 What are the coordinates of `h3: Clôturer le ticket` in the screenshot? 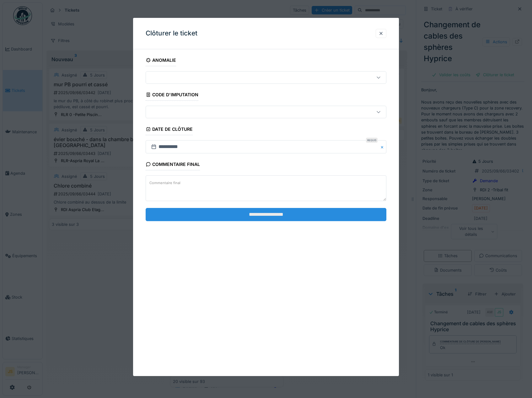 It's located at (171, 33).